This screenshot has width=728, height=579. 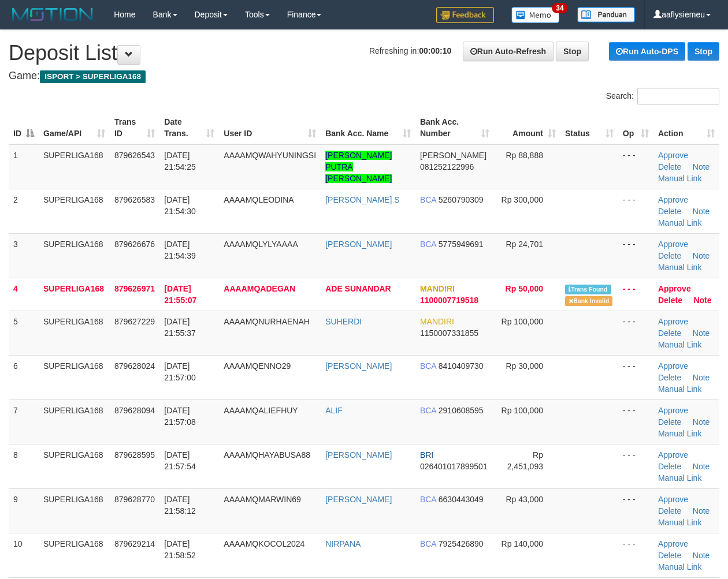 What do you see at coordinates (74, 128) in the screenshot?
I see `th: Game/API: activate to sort column ascending` at bounding box center [74, 128].